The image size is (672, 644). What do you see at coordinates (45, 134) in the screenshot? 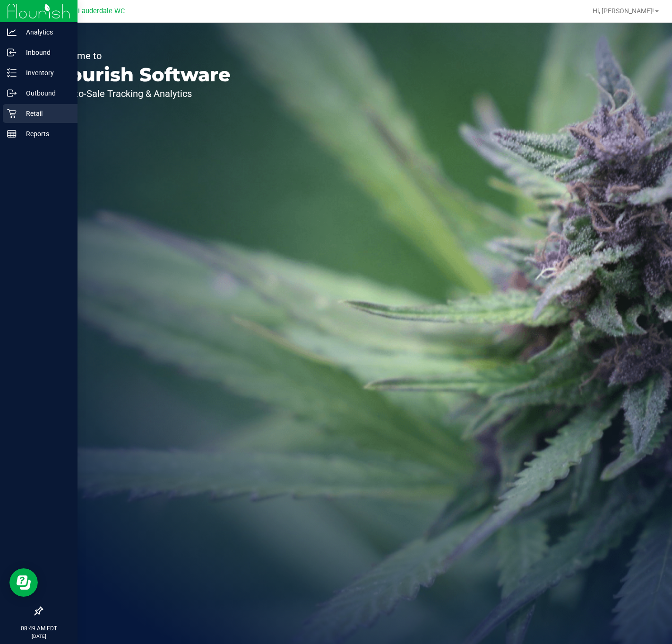
I see `p: Reports` at bounding box center [45, 134].